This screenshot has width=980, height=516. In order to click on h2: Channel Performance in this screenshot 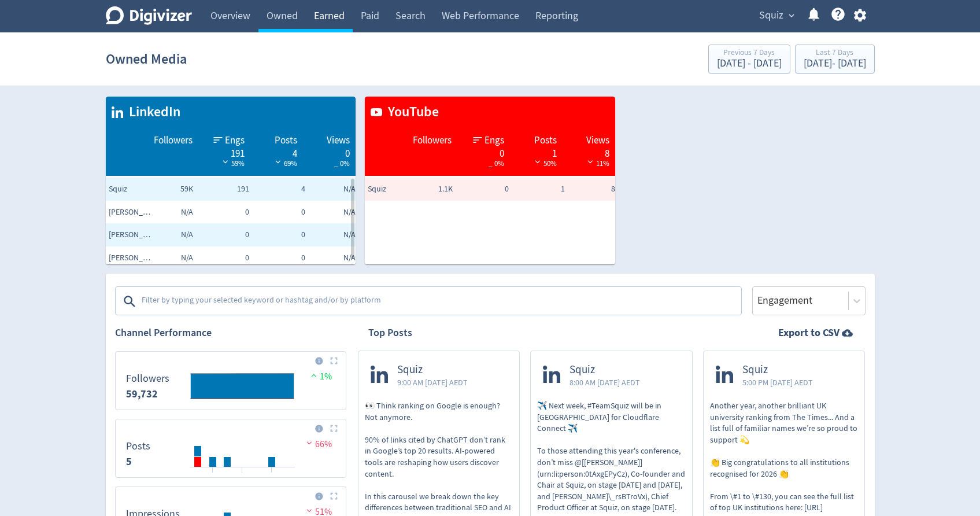, I will do `click(230, 333)`.